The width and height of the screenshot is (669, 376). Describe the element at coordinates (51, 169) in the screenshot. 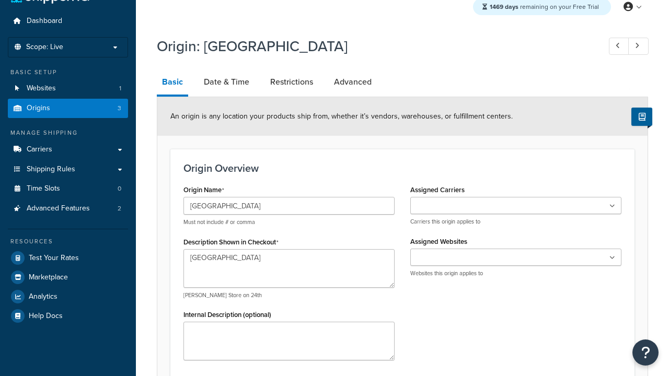

I see `span: Shipping Rules` at that location.